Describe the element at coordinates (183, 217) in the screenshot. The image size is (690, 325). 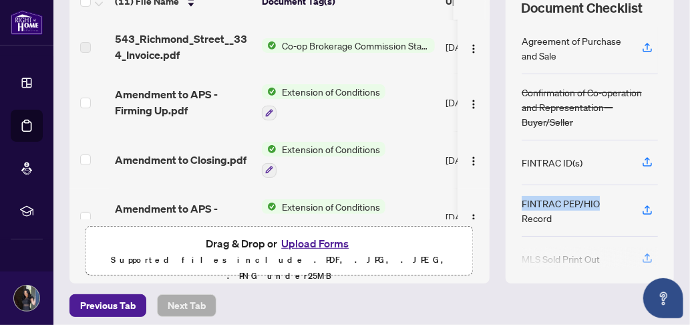
I see `span: Amendment to APS - Status.pdf` at that location.